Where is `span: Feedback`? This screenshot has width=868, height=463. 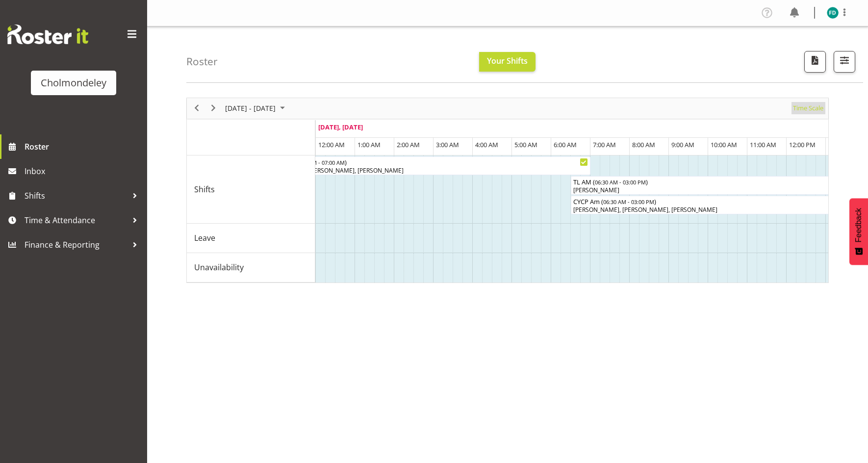 span: Feedback is located at coordinates (858, 225).